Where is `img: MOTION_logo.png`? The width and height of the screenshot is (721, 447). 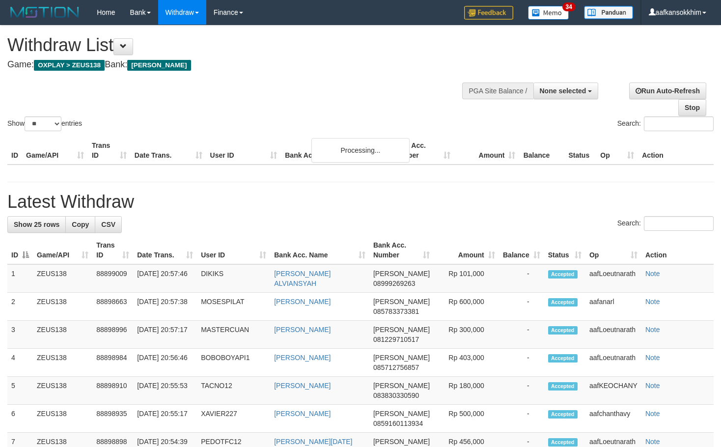 img: MOTION_logo.png is located at coordinates (45, 12).